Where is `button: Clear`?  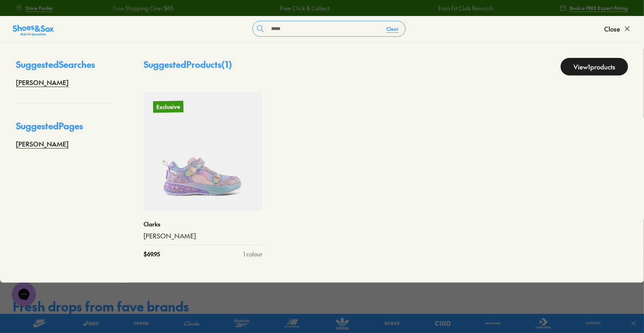
button: Clear is located at coordinates (392, 28).